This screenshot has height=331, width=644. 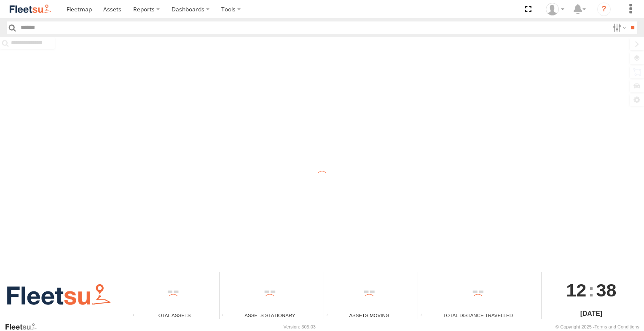 What do you see at coordinates (369, 315) in the screenshot?
I see `div: Assets Moving` at bounding box center [369, 315].